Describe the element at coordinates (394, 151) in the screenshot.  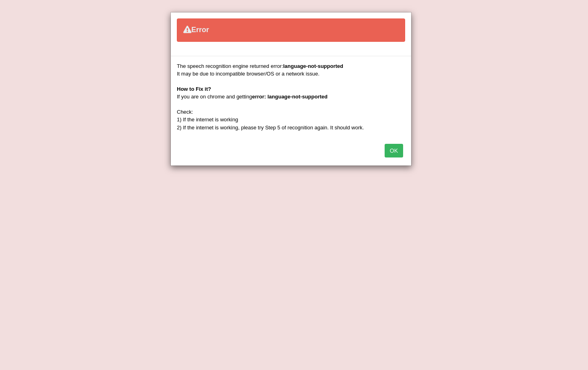
I see `button: OK` at that location.